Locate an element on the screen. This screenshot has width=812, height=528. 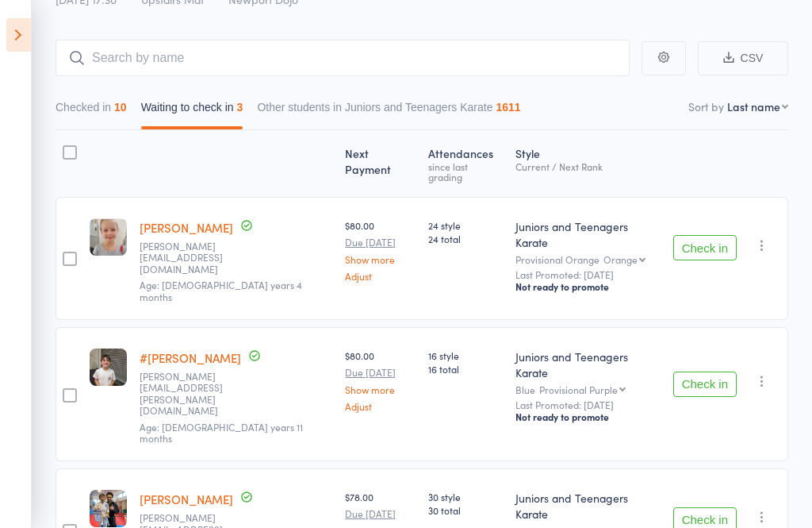
div: 3 is located at coordinates (240, 107).